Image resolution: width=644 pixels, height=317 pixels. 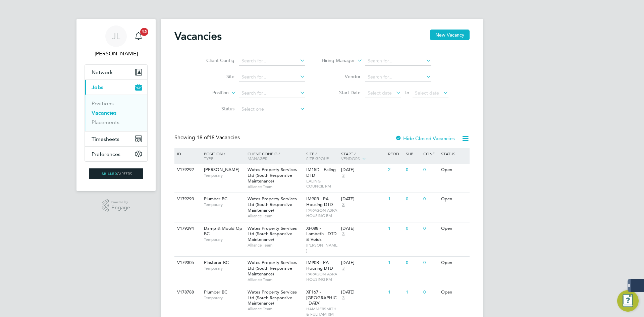 I want to click on label: Hiring Manager, so click(x=336, y=61).